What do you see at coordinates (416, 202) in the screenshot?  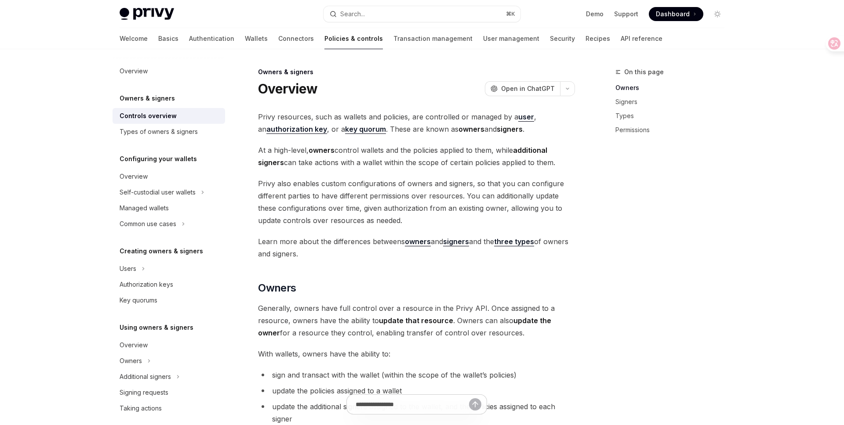 I see `span: Privy also enables custom configurations of owners and signers, so that you can configure differe...` at bounding box center [416, 202].